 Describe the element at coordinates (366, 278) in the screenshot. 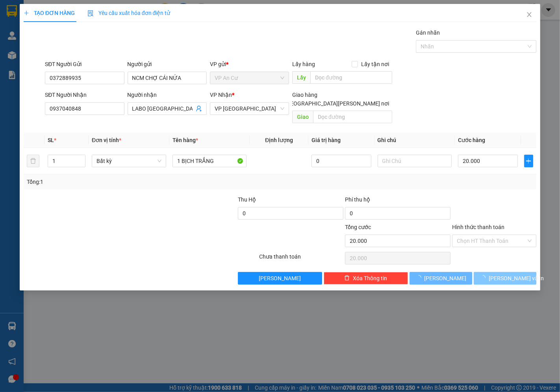

I see `button: deleteXóa Thông tin` at that location.